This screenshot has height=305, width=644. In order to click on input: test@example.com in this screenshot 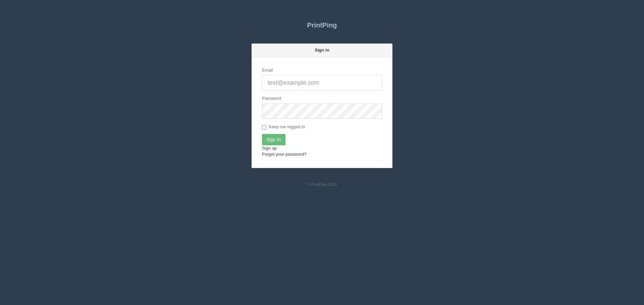, I will do `click(322, 83)`.